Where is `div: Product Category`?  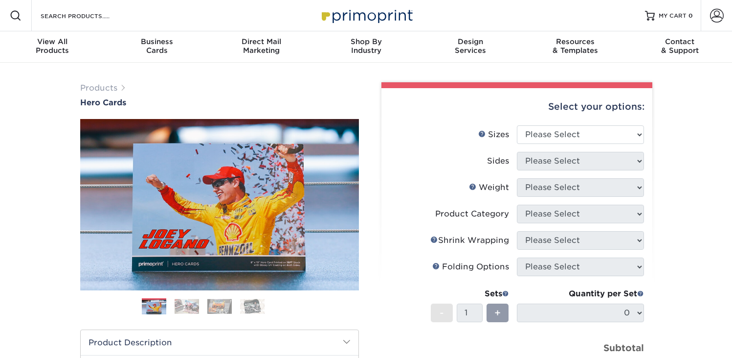 div: Product Category is located at coordinates (472, 214).